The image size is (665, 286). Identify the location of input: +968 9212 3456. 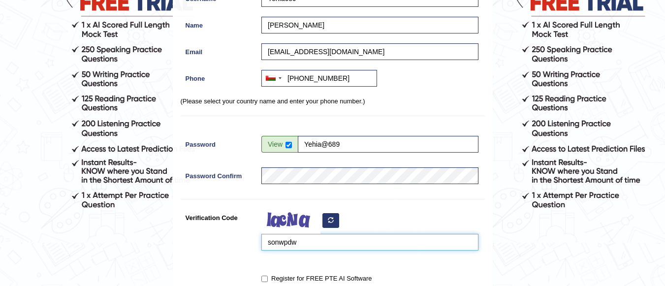
(319, 78).